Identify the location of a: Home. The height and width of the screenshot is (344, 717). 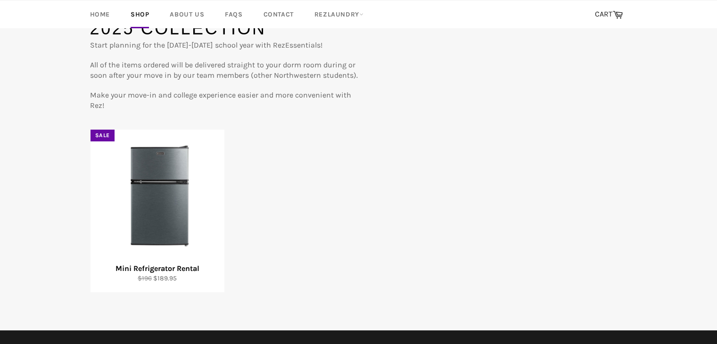
(100, 14).